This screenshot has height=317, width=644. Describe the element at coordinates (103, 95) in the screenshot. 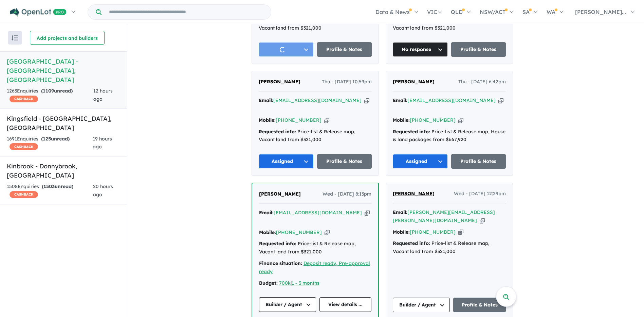

I see `span: 12 hours ago` at that location.